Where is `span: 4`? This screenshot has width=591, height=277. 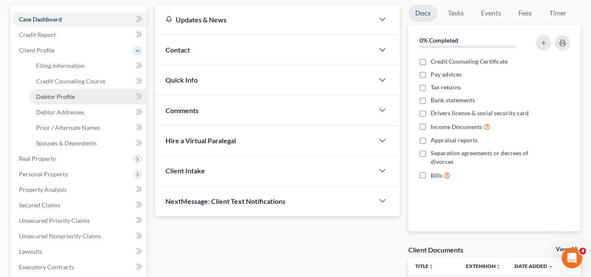
span: 4 is located at coordinates (582, 251).